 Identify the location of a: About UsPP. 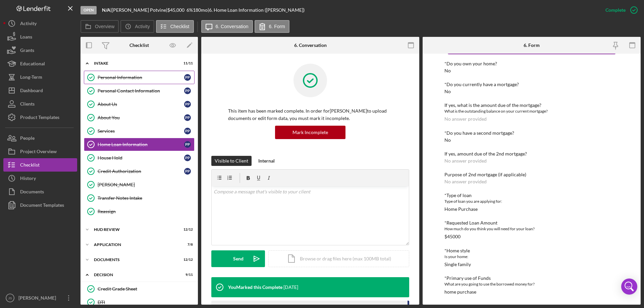
(139, 104).